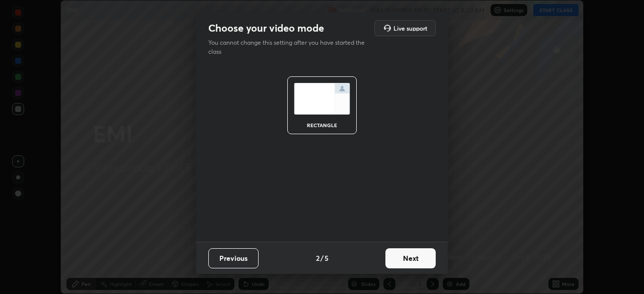 Image resolution: width=644 pixels, height=294 pixels. I want to click on div: rectangle, so click(322, 125).